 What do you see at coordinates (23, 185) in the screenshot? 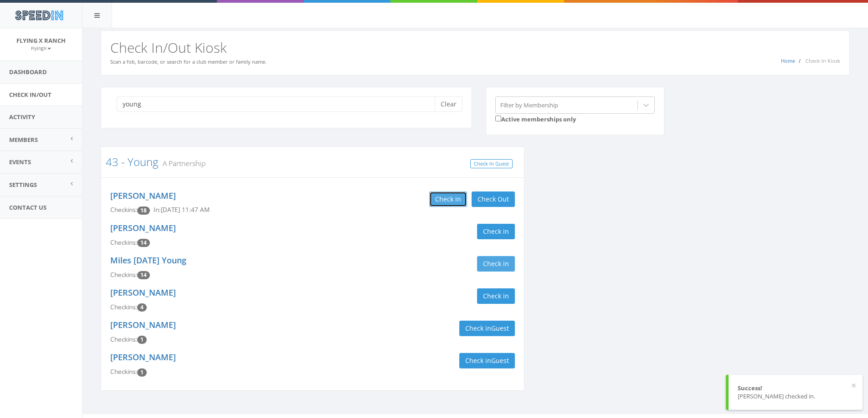
I see `span: Settings` at bounding box center [23, 185].